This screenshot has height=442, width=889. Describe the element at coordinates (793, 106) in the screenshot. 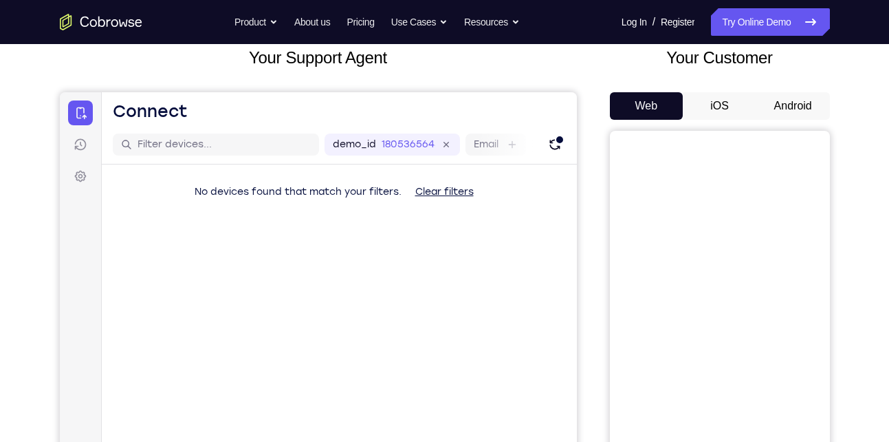

I see `button: Android` at that location.